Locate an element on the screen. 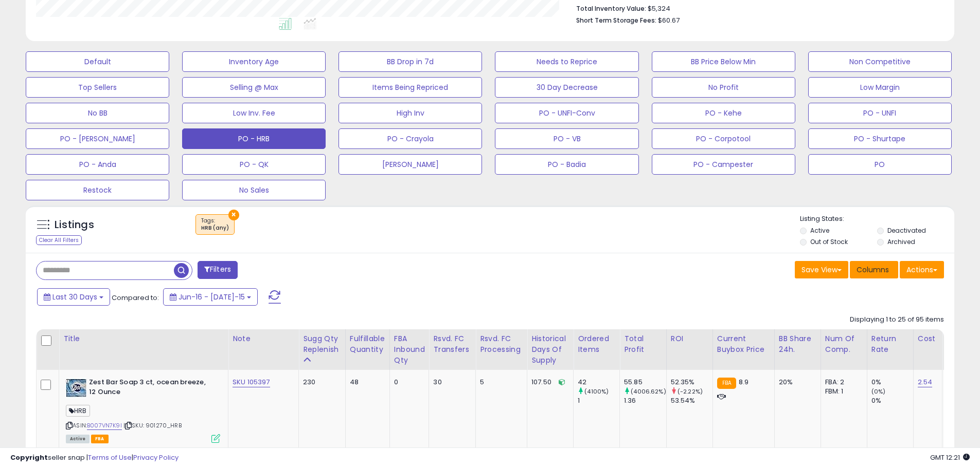  button: PO - Badia is located at coordinates (567, 165).